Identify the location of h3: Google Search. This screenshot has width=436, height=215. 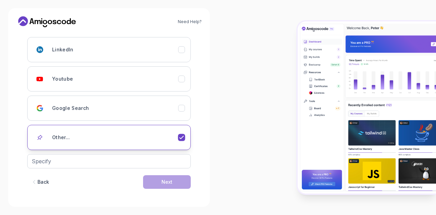
(70, 108).